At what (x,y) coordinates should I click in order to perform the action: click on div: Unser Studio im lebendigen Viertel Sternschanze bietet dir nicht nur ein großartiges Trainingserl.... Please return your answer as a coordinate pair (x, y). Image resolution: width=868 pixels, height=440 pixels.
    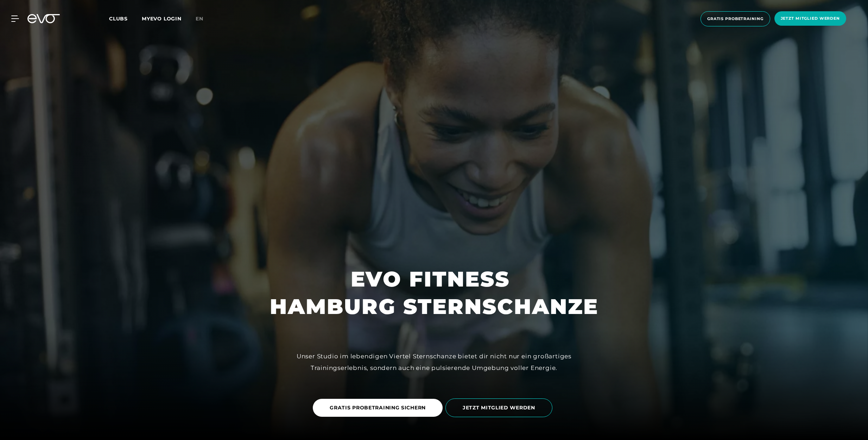
    Looking at the image, I should click on (434, 362).